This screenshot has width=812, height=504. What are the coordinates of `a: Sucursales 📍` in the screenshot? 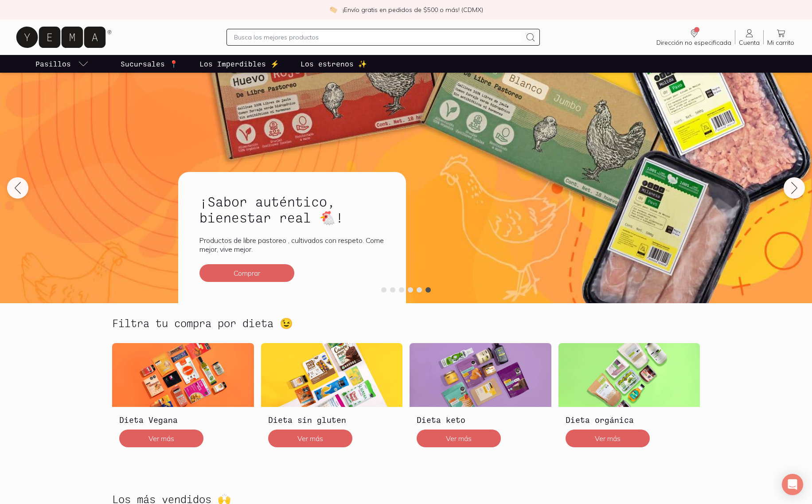 It's located at (149, 64).